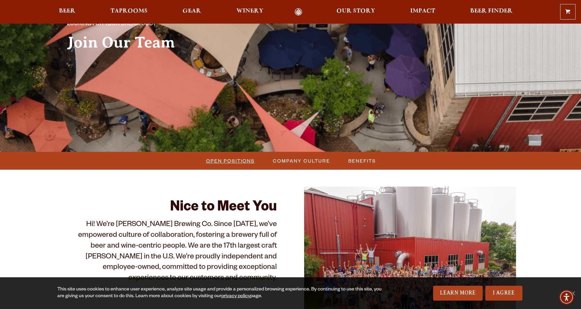  Describe the element at coordinates (192, 11) in the screenshot. I see `span: Gear` at that location.